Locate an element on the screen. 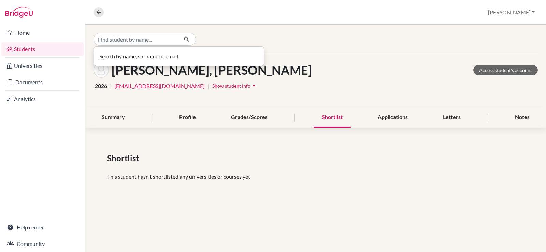 The width and height of the screenshot is (546, 252). img: Bridge-U is located at coordinates (19, 12).